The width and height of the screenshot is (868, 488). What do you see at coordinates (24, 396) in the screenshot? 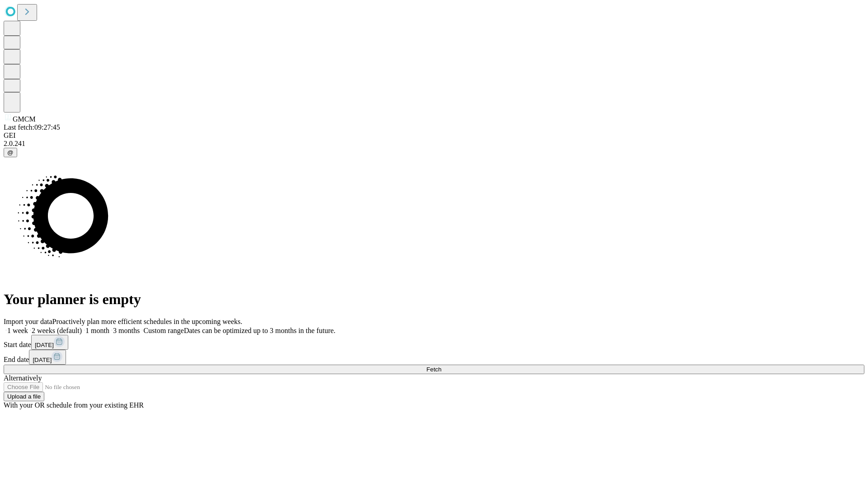
I see `button: Upload a file` at bounding box center [24, 396].